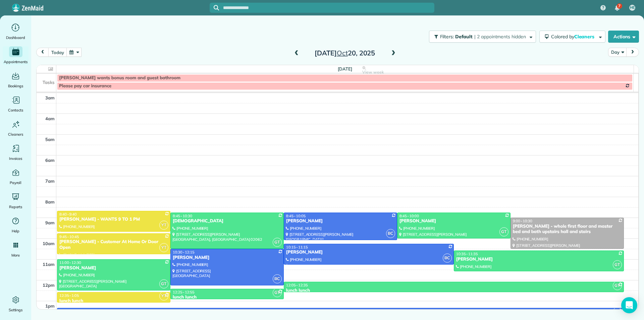  Describe the element at coordinates (16, 152) in the screenshot. I see `a: Invoices` at that location.